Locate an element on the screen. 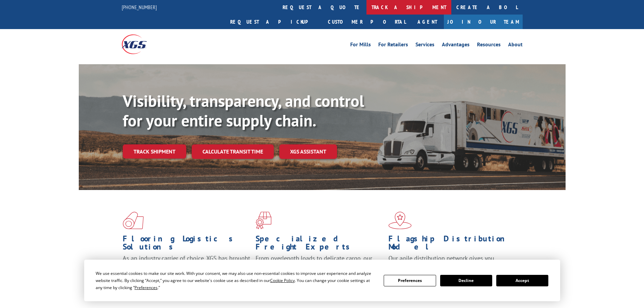 The image size is (644, 308). a: For Retailers is located at coordinates (393, 46).